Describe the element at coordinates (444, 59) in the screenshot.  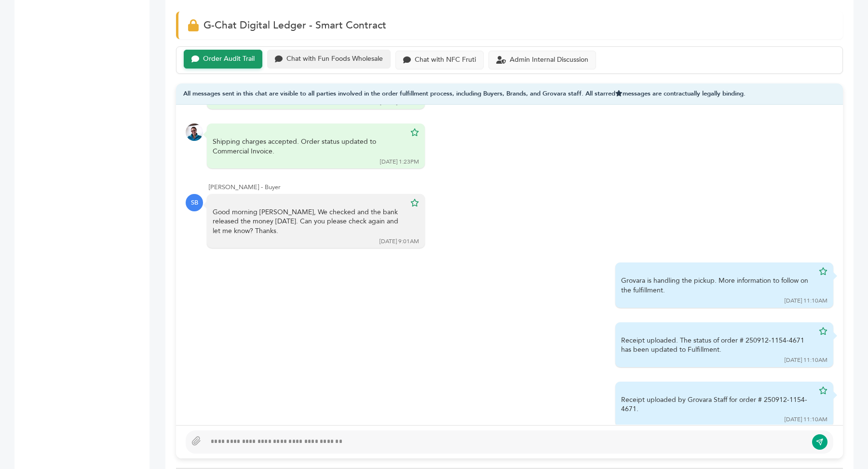
I see `div: Chat with NFC Fruti` at that location.